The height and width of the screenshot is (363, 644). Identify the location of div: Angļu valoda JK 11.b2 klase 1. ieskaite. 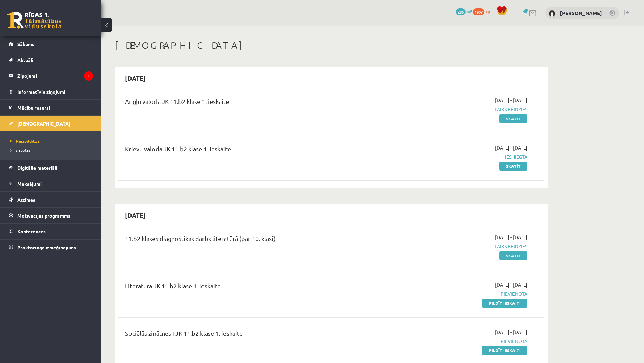
(257, 103).